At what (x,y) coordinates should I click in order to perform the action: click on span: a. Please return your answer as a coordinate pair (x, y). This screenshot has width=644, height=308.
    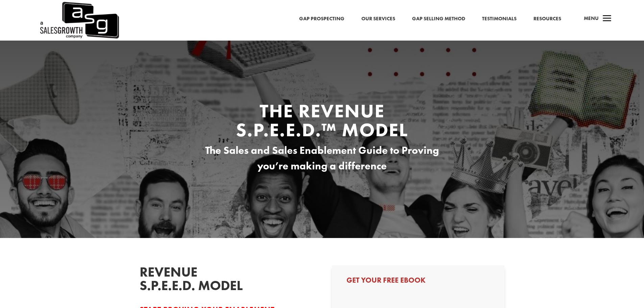
    Looking at the image, I should click on (608, 19).